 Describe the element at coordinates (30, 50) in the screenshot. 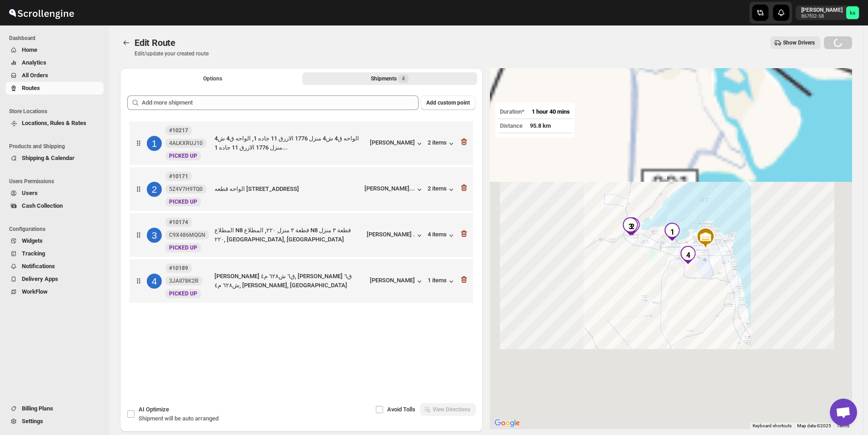

I see `span: Home` at that location.